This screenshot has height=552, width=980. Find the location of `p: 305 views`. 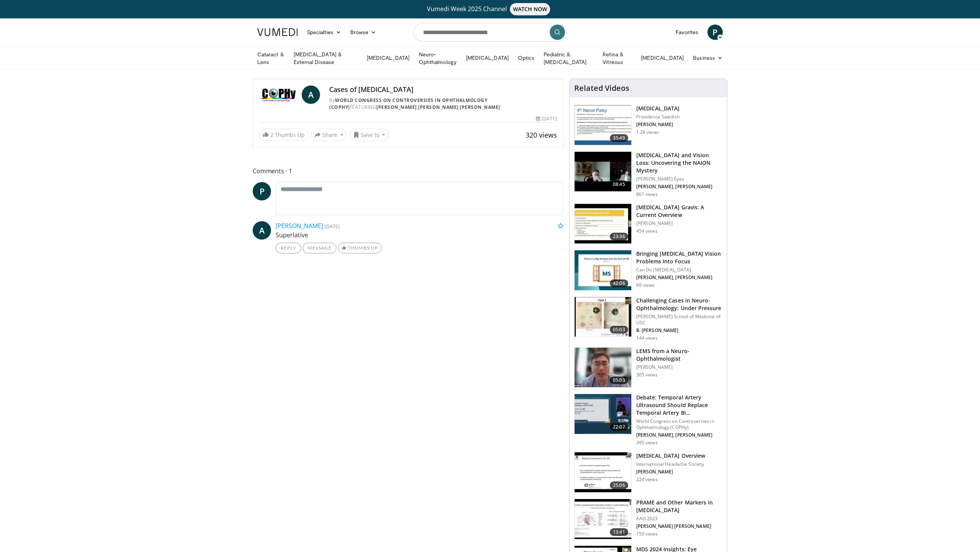

p: 305 views is located at coordinates (647, 375).